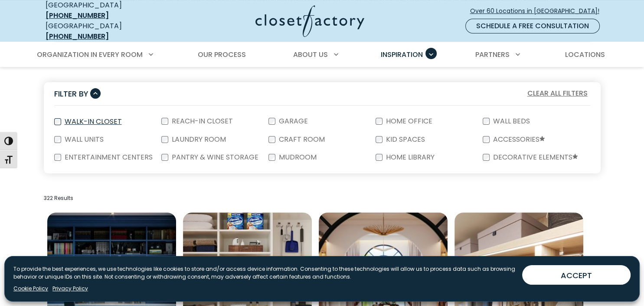 This screenshot has height=306, width=644. What do you see at coordinates (214, 157) in the screenshot?
I see `label: Pantry & Wine Storage` at bounding box center [214, 157].